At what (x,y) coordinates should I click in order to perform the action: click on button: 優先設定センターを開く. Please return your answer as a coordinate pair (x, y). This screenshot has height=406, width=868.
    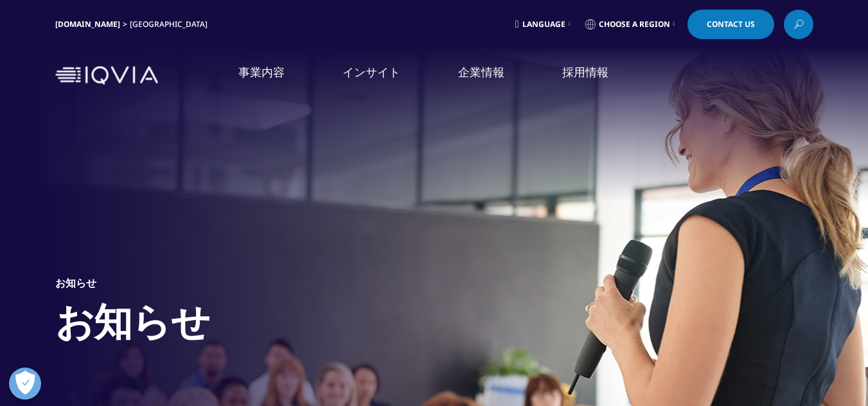
    Looking at the image, I should click on (25, 384).